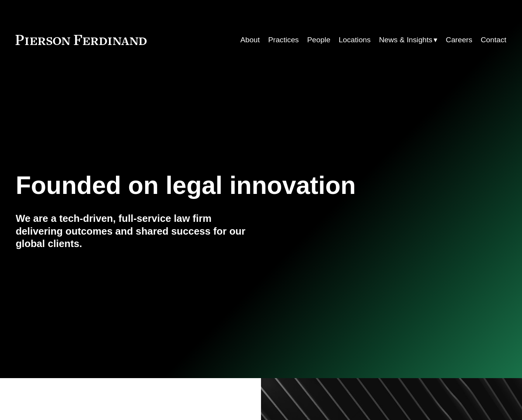  What do you see at coordinates (138, 231) in the screenshot?
I see `h4: We are a tech-driven, full-service law firm delivering outcomes and shared success for our global...` at bounding box center [138, 231].